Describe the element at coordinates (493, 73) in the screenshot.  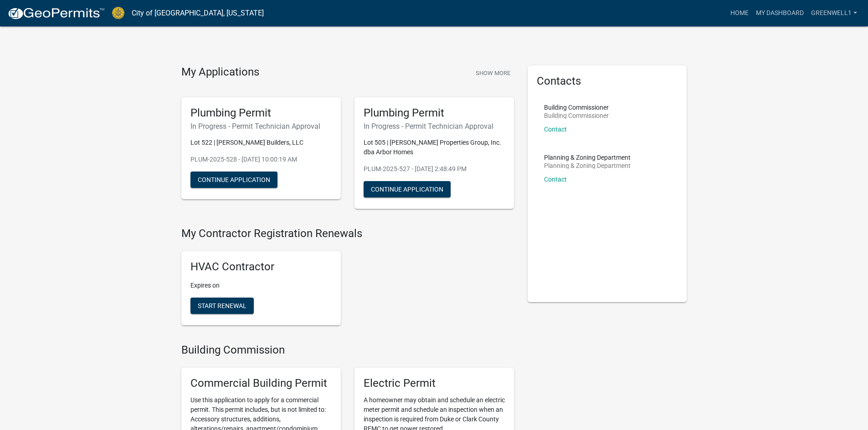
I see `button: Show More` at that location.